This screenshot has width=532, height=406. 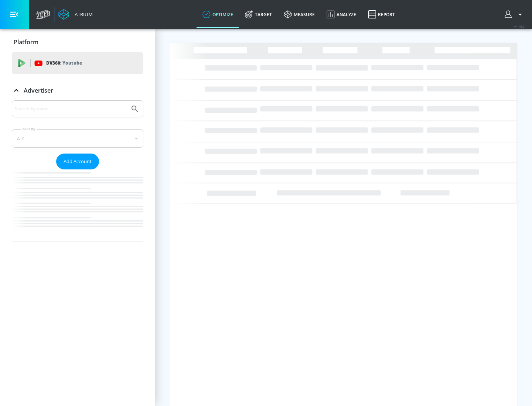 What do you see at coordinates (77, 205) in the screenshot?
I see `nav: list of Advertiser` at bounding box center [77, 205].